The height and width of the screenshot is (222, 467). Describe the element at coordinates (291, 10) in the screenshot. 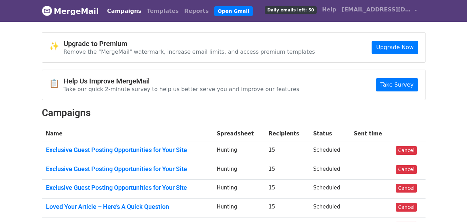

I see `a: Daily emails left: 50` at that location.